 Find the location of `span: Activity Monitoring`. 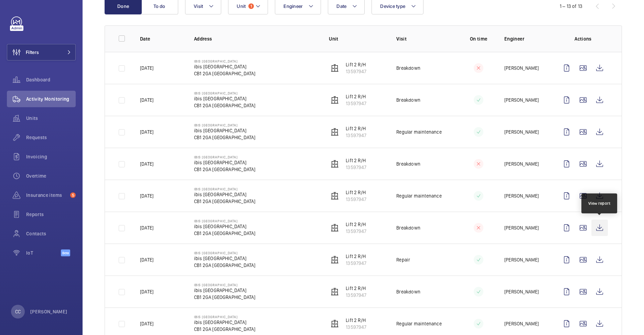

span: Activity Monitoring is located at coordinates (51, 99).